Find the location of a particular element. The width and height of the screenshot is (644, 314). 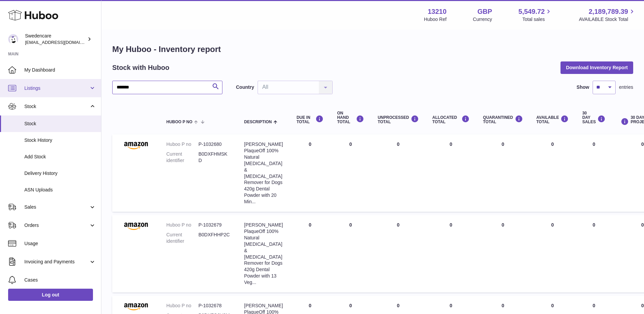

a: 5,549.72 Total sales is located at coordinates (535, 15).